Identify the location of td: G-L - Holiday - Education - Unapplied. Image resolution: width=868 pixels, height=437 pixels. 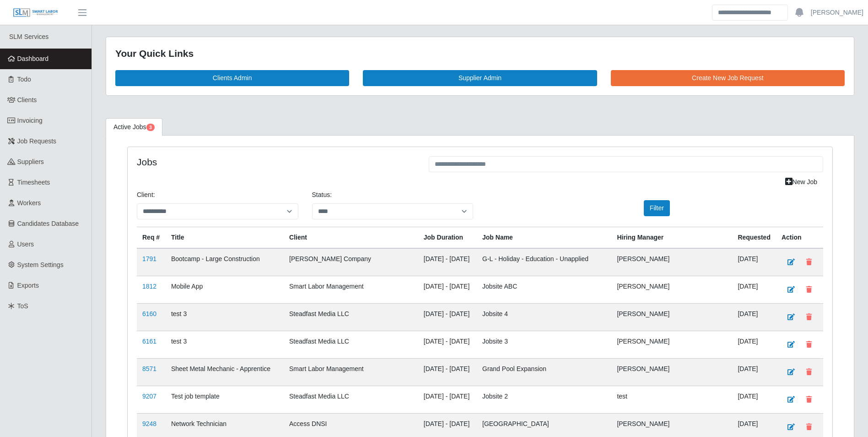
(544, 262).